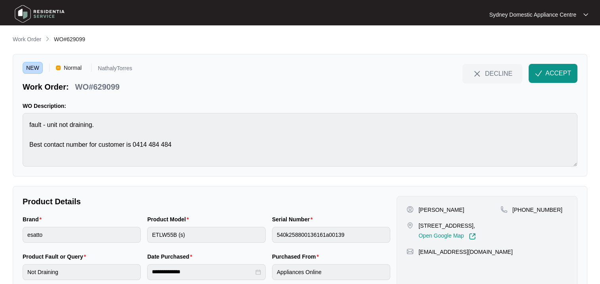 The image size is (600, 284). I want to click on img: user-pin, so click(410, 209).